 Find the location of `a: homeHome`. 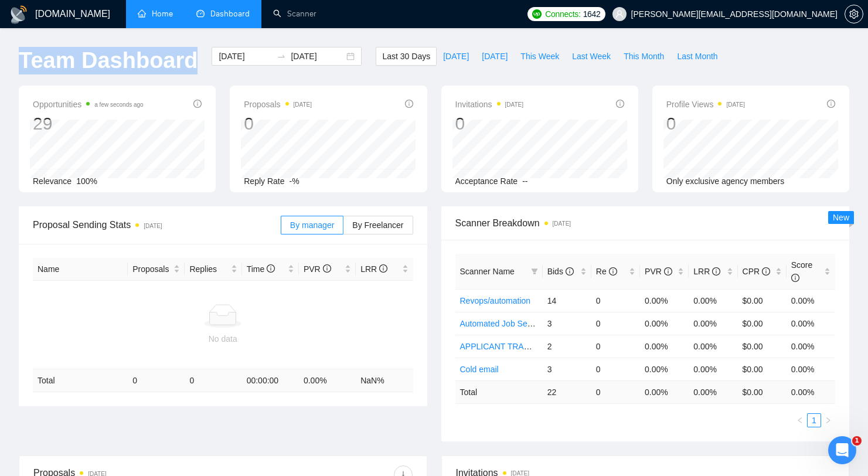

a: homeHome is located at coordinates (155, 13).